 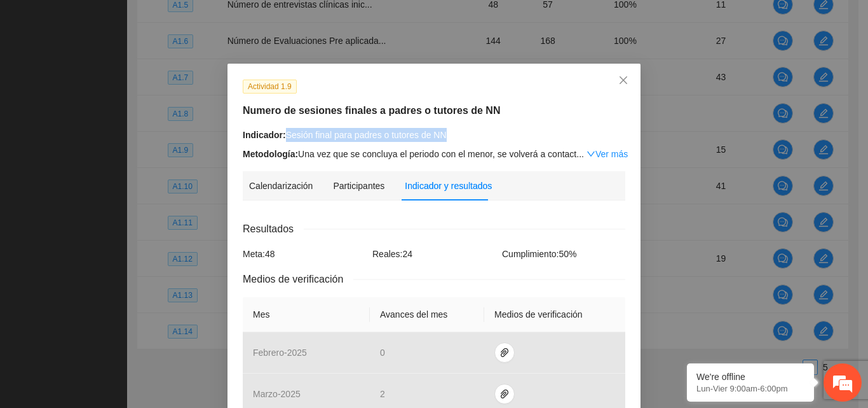 What do you see at coordinates (280, 352) in the screenshot?
I see `span: febrero - 2025` at bounding box center [280, 352].